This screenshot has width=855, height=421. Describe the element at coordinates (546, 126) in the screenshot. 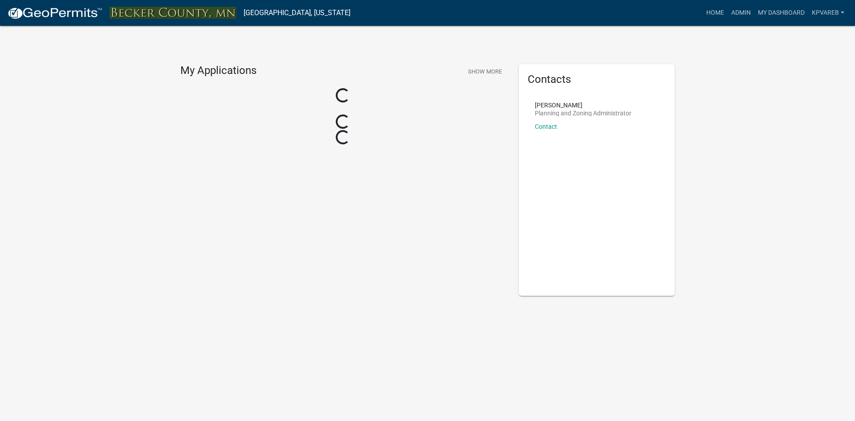

I see `a: Contact` at that location.